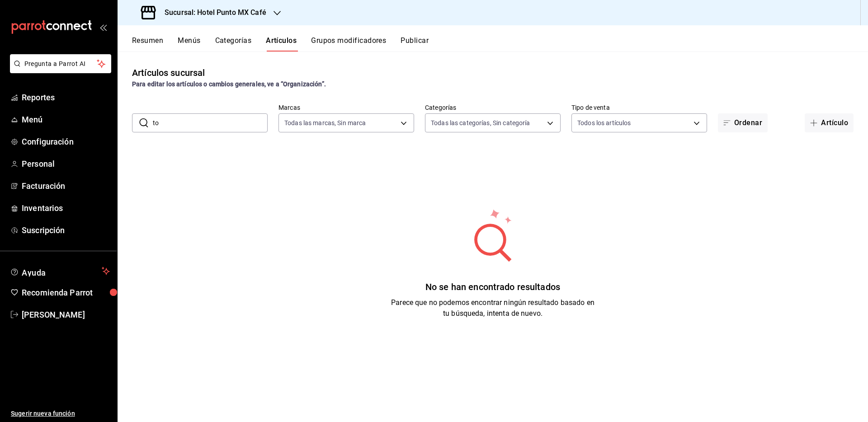  I want to click on span: Menú, so click(66, 119).